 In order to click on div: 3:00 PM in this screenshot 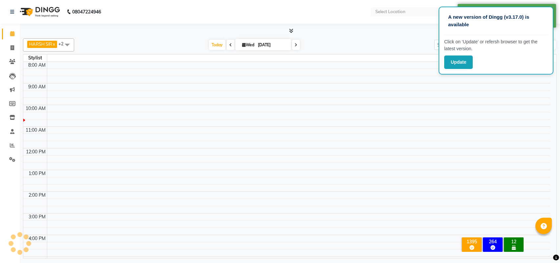, I will do `click(37, 216)`.